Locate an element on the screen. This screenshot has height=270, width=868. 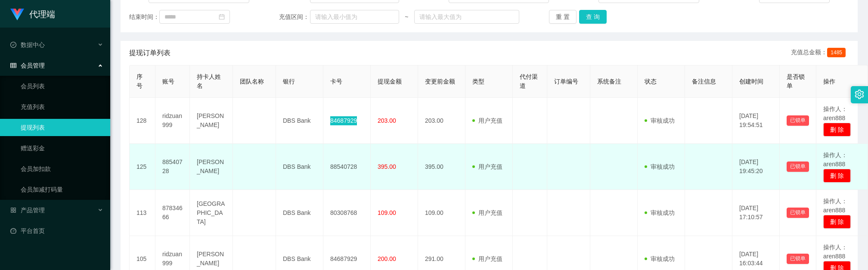
td: 395.00 is located at coordinates (442, 167).